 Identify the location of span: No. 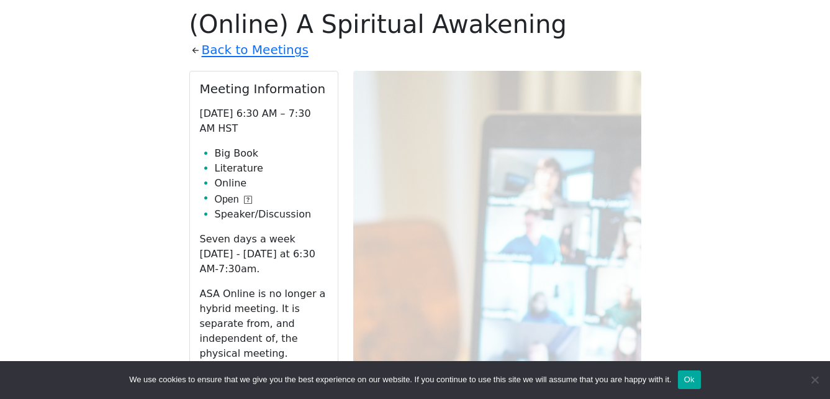
(815, 379).